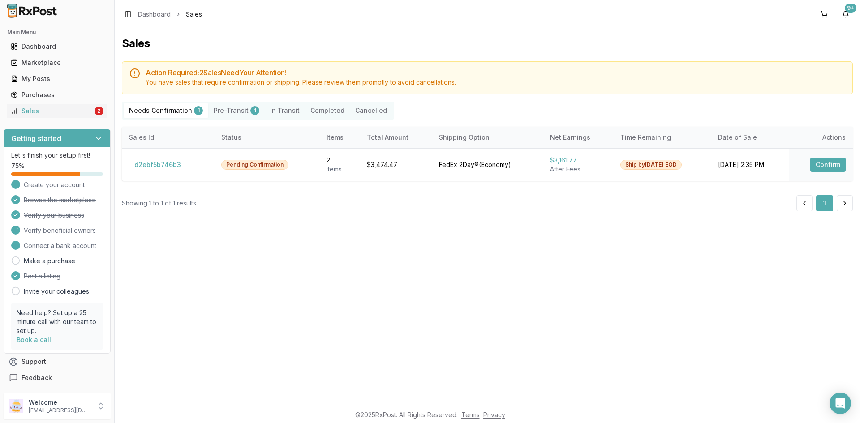  Describe the element at coordinates (340, 138) in the screenshot. I see `th: Items` at that location.